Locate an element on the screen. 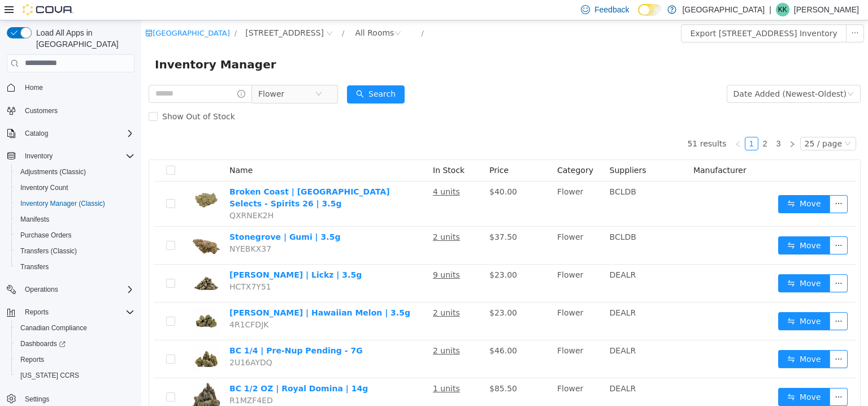  div: All Rooms is located at coordinates (233, 12).